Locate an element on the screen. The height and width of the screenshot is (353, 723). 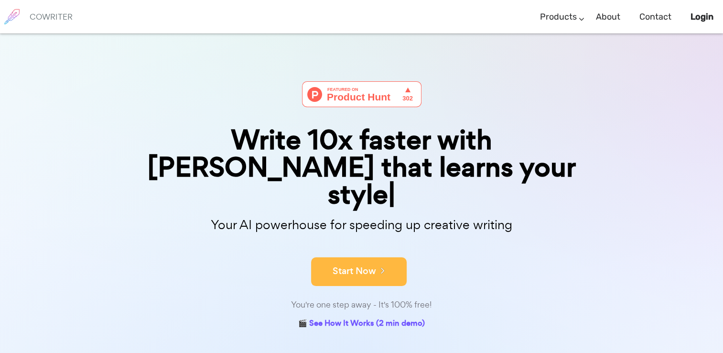
p: Your AI powerhouse for speeding up creative writing is located at coordinates (362, 225).